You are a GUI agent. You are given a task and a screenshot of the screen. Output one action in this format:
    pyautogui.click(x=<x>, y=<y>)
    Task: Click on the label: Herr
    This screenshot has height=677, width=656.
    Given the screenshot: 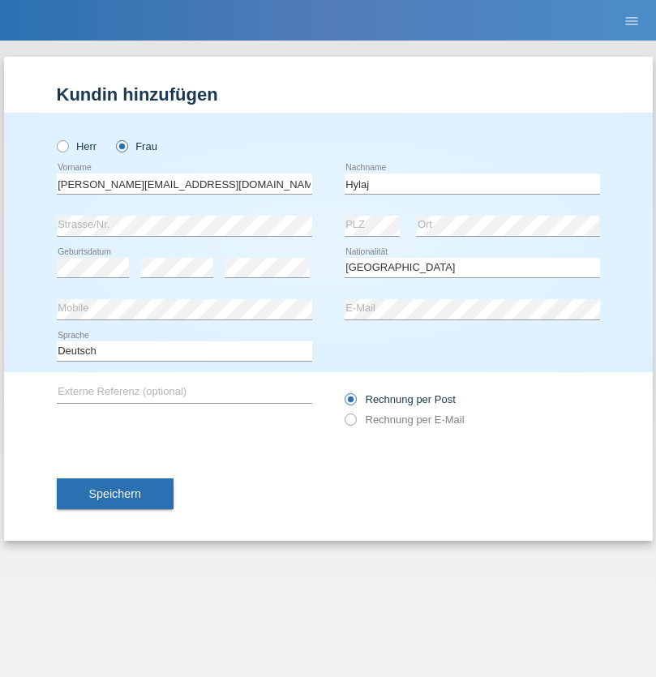 What is the action you would take?
    pyautogui.click(x=77, y=146)
    